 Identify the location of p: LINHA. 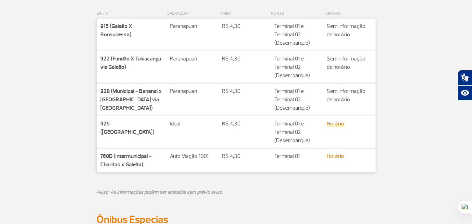
(131, 14).